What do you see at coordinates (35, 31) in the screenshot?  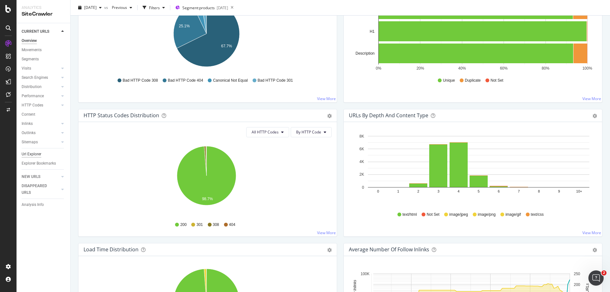 I see `div: CURRENT URLS` at bounding box center [35, 31].